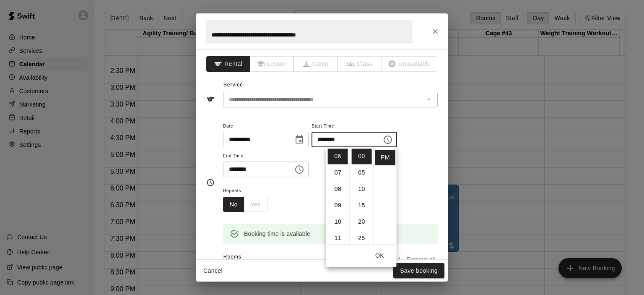 This screenshot has width=644, height=295. Describe the element at coordinates (418, 271) in the screenshot. I see `button: Save booking` at that location.